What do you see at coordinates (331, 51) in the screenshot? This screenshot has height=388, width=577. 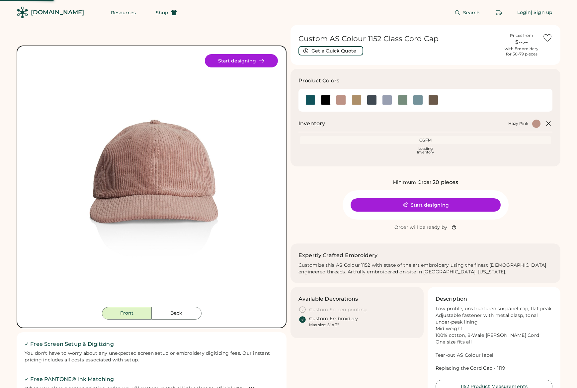 I see `button: Get a Quick Quote` at bounding box center [331, 51].